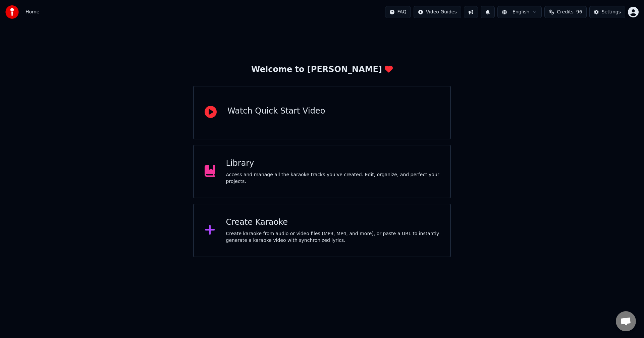 The height and width of the screenshot is (338, 644). I want to click on div: Create Karaoke, so click(333, 223).